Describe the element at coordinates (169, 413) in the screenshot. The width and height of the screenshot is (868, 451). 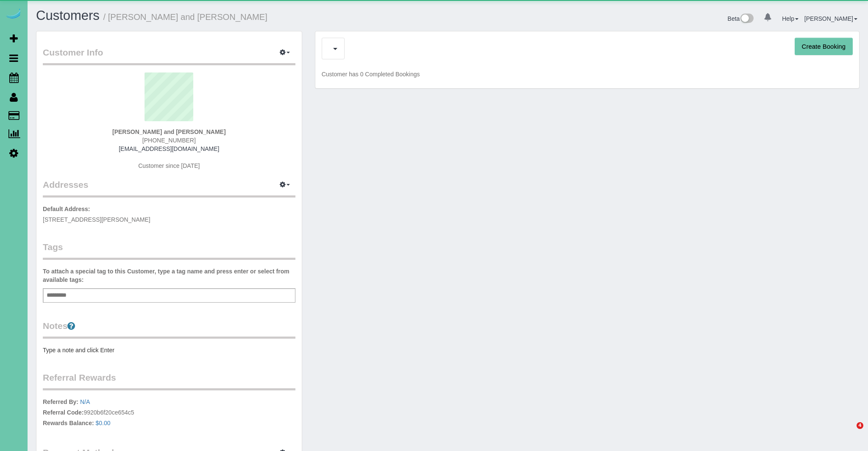
I see `p: 9920b6f20ce654c5` at that location.